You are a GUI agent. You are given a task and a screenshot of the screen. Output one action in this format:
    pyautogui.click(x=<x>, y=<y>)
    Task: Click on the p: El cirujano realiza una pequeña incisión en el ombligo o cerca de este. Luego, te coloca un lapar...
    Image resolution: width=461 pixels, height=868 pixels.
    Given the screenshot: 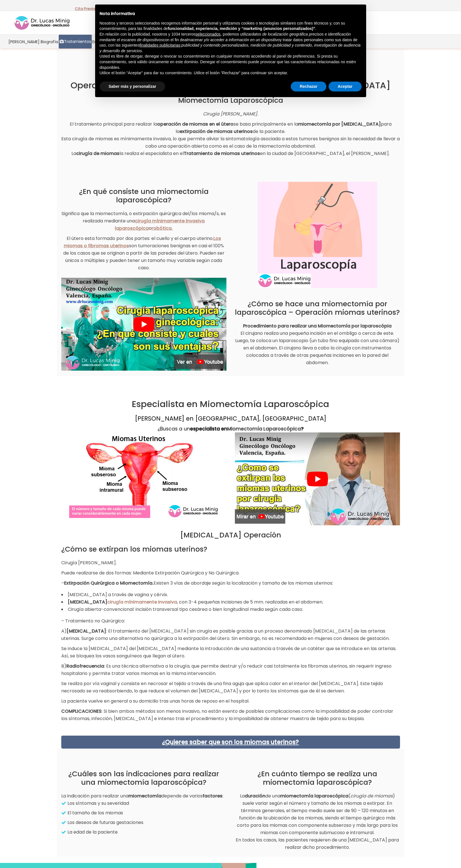 What is the action you would take?
    pyautogui.click(x=317, y=344)
    